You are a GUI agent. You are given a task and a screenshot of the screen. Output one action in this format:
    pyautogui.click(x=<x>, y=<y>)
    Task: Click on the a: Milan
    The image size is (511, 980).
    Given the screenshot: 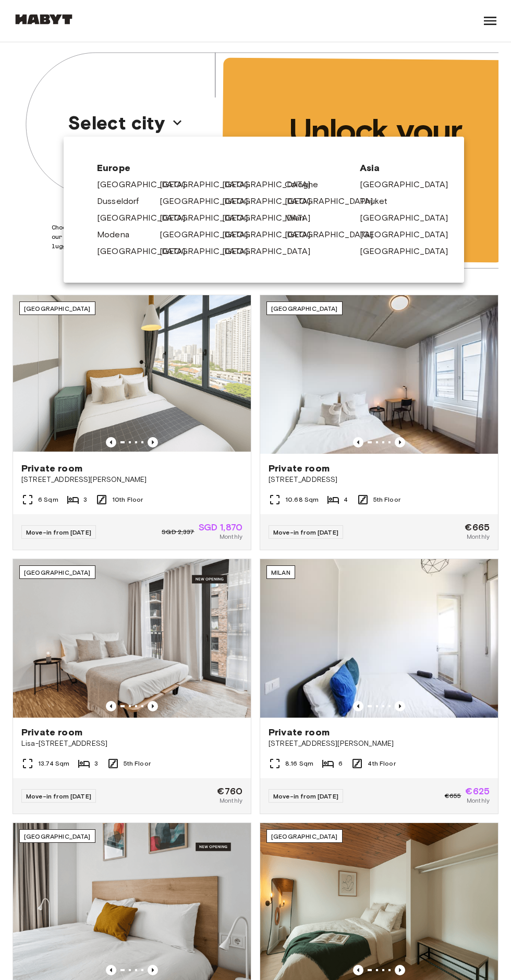 What is the action you would take?
    pyautogui.click(x=300, y=218)
    